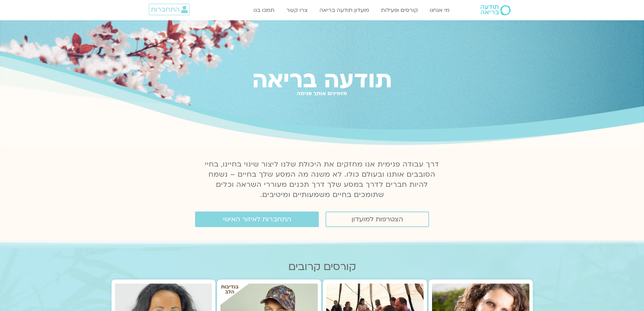 This screenshot has width=644, height=311. I want to click on a: מועדון תודעה בריאה, so click(344, 10).